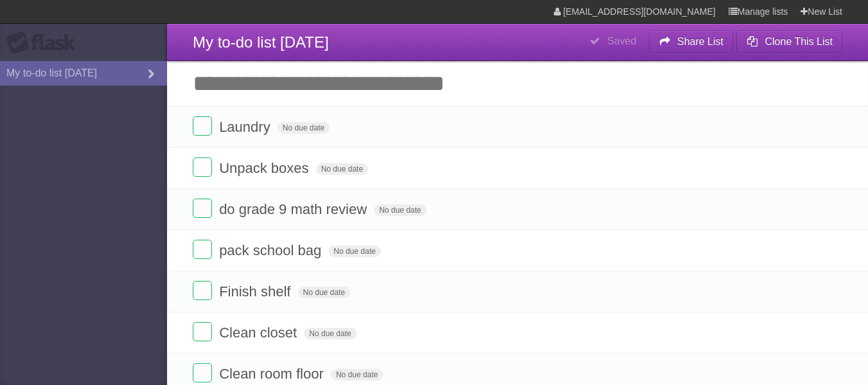 Image resolution: width=868 pixels, height=385 pixels. I want to click on span: Laundry, so click(246, 126).